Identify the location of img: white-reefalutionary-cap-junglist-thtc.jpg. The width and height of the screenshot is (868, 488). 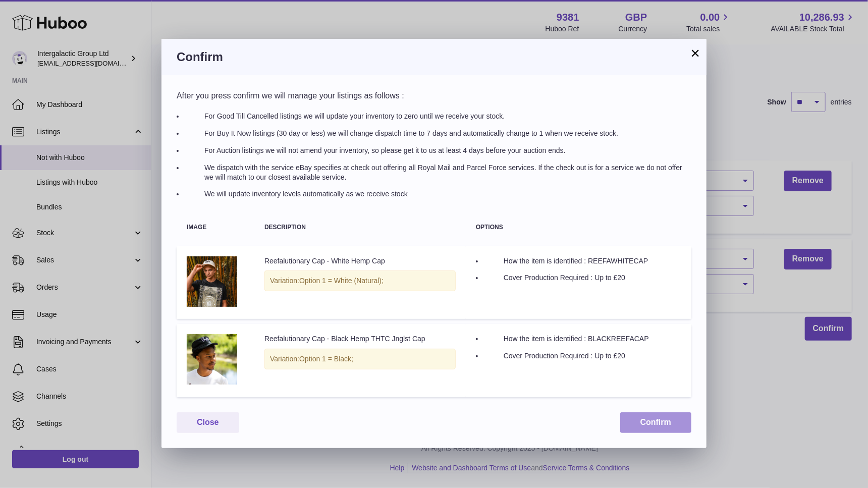
(212, 281).